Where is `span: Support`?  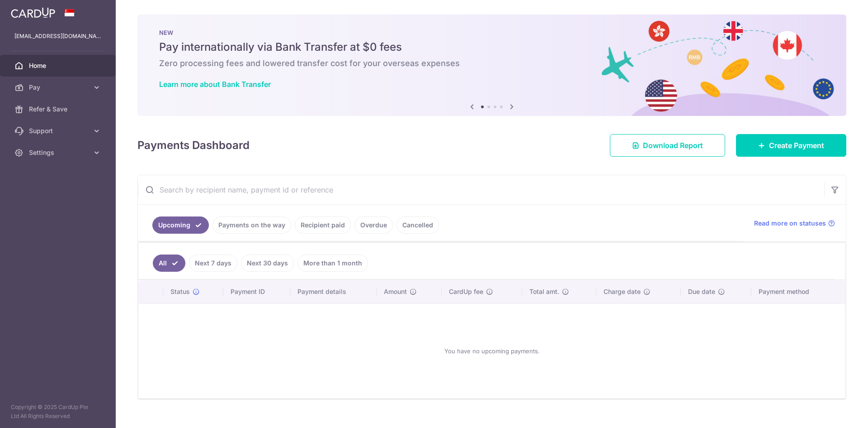 span: Support is located at coordinates (59, 131).